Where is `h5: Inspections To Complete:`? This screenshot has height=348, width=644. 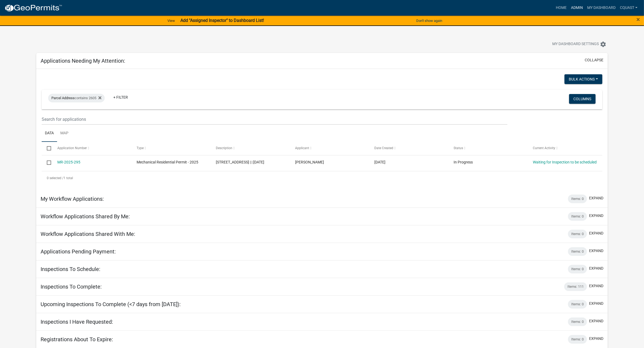 h5: Inspections To Complete: is located at coordinates (71, 286).